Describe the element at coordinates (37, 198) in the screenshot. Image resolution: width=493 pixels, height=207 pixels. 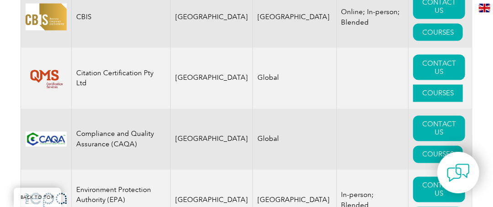
I see `a: BACK TO TOP` at that location.